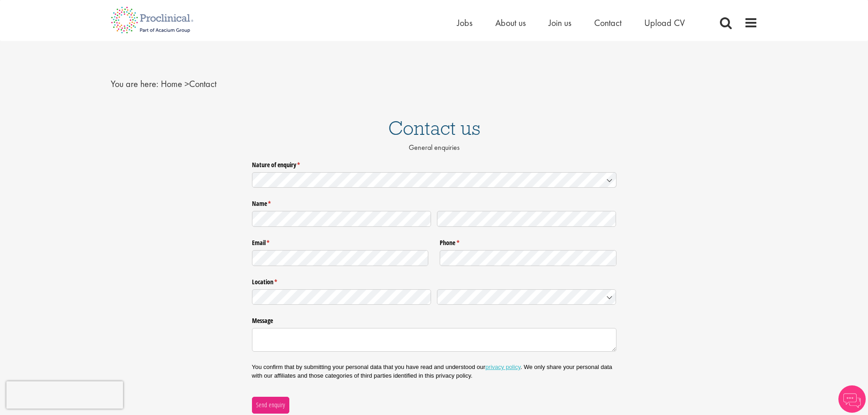 Image resolution: width=868 pixels, height=415 pixels. Describe the element at coordinates (434, 371) in the screenshot. I see `p: You confirm that by submitting your personal data that you have read and understood our . We only...` at that location.